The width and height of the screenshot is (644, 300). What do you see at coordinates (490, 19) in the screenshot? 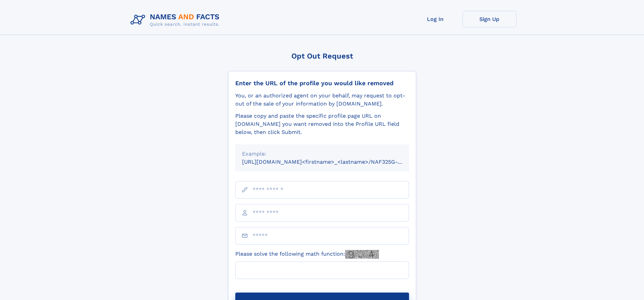
I see `a: Sign Up` at bounding box center [490, 19].